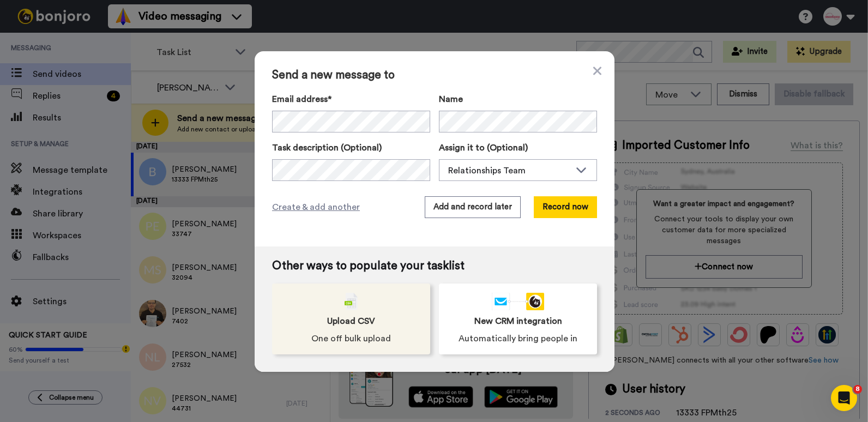  I want to click on span: 8, so click(858, 389).